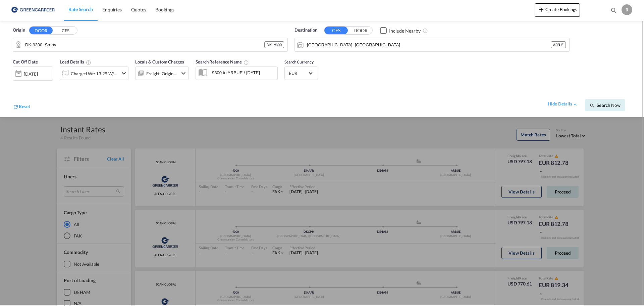 The image size is (644, 306). I want to click on md-input-container: DK-9300, Sæby, so click(151, 44).